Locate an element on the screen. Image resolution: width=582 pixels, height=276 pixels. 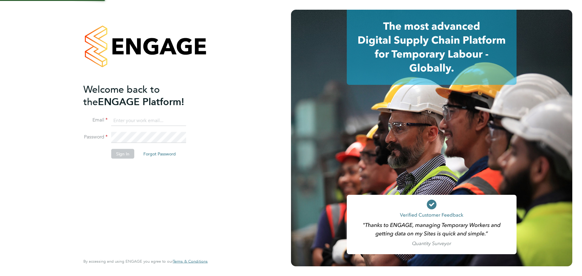
span: By accessing and using ENGAGE you agree to our is located at coordinates (145, 261).